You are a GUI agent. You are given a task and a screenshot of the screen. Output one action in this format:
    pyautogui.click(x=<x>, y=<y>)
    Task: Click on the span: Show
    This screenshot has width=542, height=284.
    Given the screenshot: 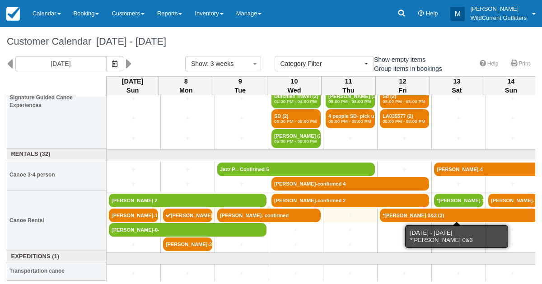 What is the action you would take?
    pyautogui.click(x=199, y=64)
    